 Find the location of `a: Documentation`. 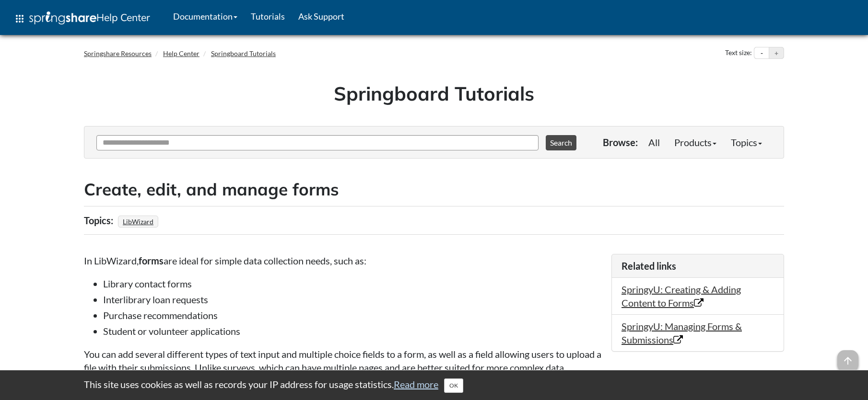

a: Documentation is located at coordinates (205, 17).